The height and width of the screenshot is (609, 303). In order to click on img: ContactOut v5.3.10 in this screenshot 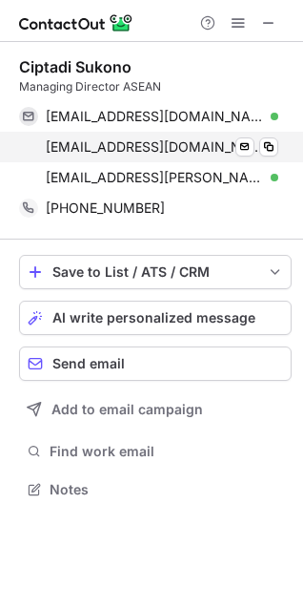, I will do `click(76, 23)`.